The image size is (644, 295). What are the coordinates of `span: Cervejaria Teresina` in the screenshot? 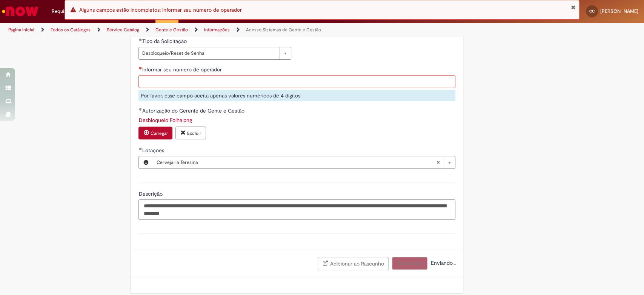 It's located at (296, 162).